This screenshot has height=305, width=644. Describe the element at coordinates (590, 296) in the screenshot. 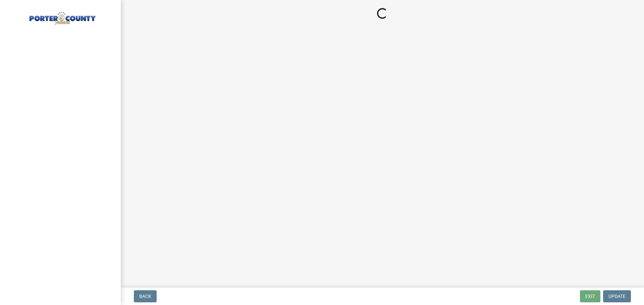

I see `button: Exit` at that location.